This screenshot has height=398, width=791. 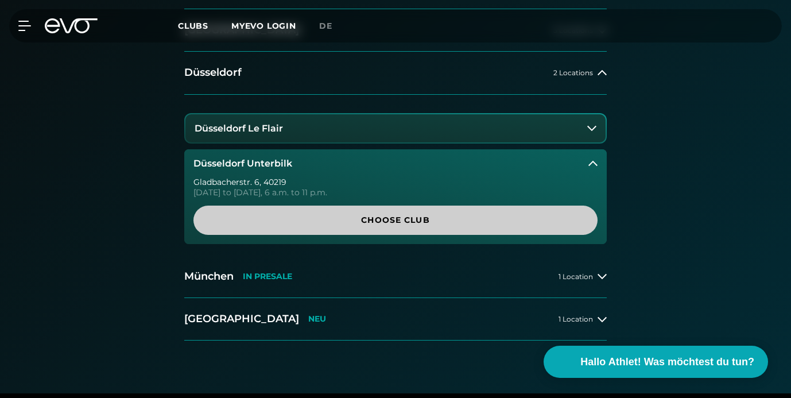 I want to click on h2: Düsseldorf, so click(x=213, y=72).